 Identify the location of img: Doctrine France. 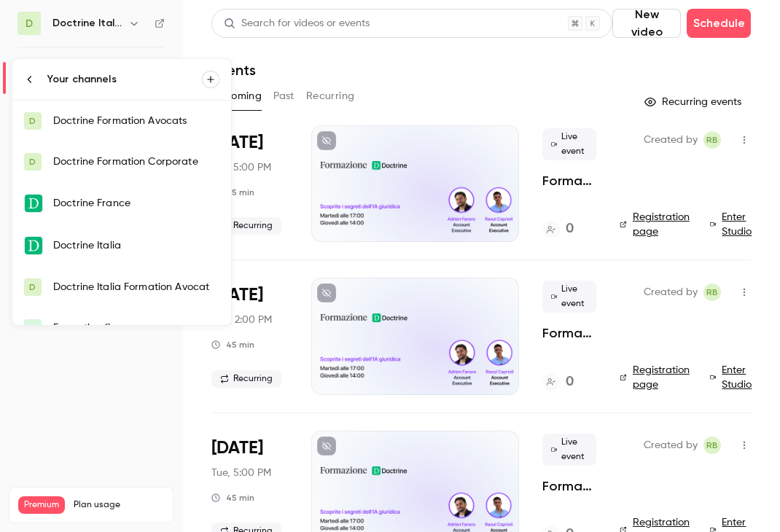
(34, 204).